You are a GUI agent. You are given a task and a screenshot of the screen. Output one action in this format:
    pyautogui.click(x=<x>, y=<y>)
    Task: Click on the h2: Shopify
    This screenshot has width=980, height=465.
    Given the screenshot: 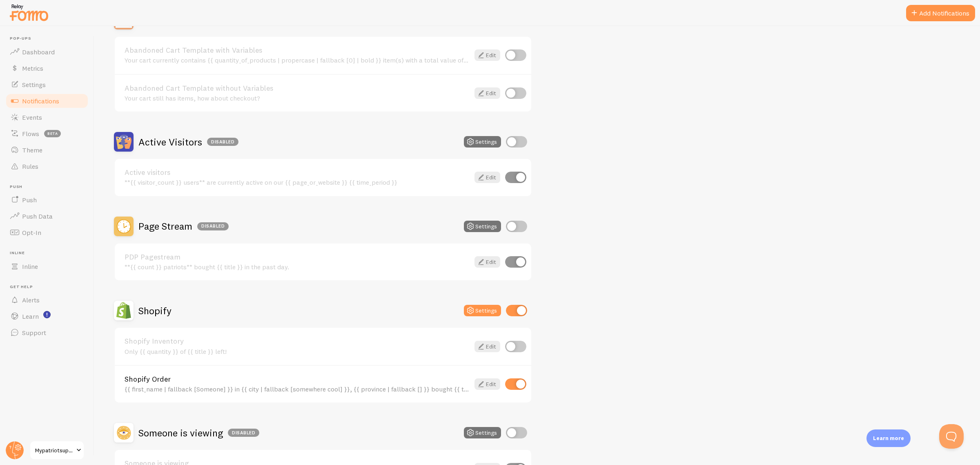 What is the action you would take?
    pyautogui.click(x=155, y=311)
    